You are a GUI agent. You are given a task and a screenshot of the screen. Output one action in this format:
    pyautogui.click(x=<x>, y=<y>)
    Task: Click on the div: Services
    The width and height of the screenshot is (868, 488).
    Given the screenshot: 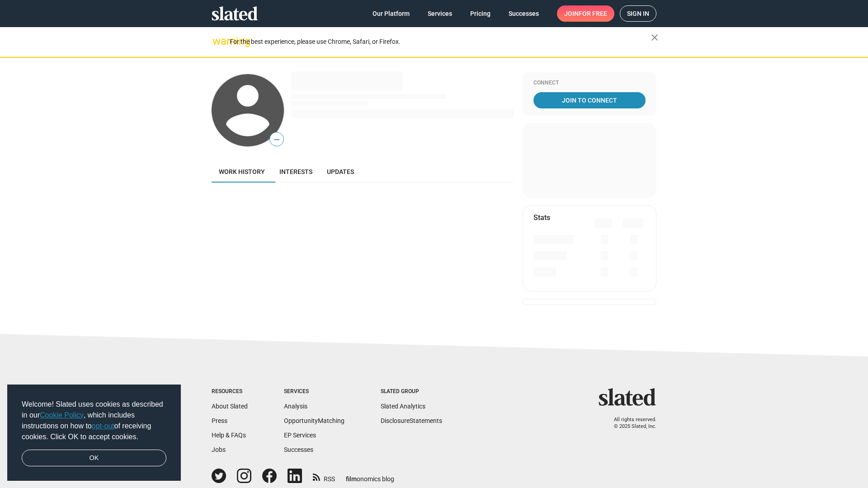 What is the action you would take?
    pyautogui.click(x=314, y=392)
    